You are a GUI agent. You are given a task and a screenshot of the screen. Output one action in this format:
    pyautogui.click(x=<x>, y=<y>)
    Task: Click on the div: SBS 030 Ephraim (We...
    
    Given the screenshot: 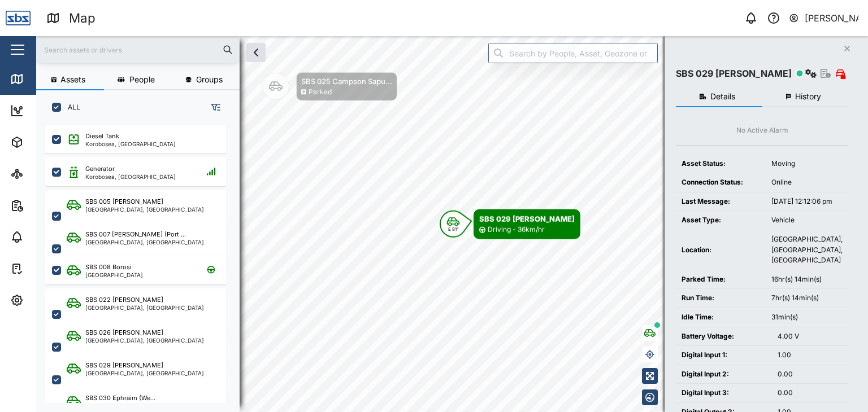 What is the action you would take?
    pyautogui.click(x=121, y=398)
    